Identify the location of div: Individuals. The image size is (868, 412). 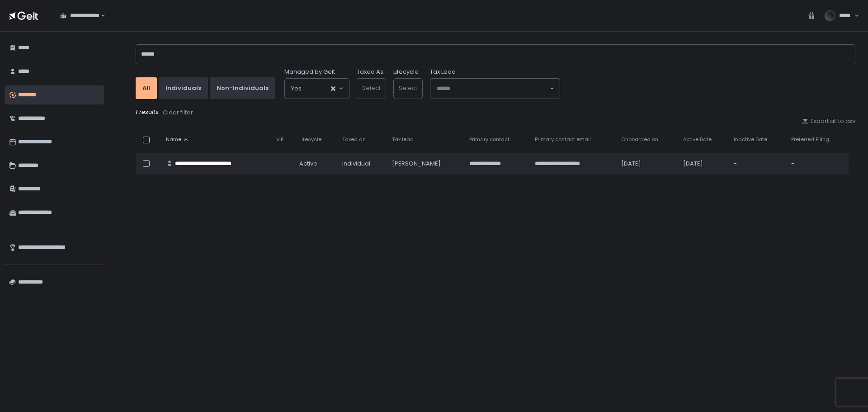
(183, 88).